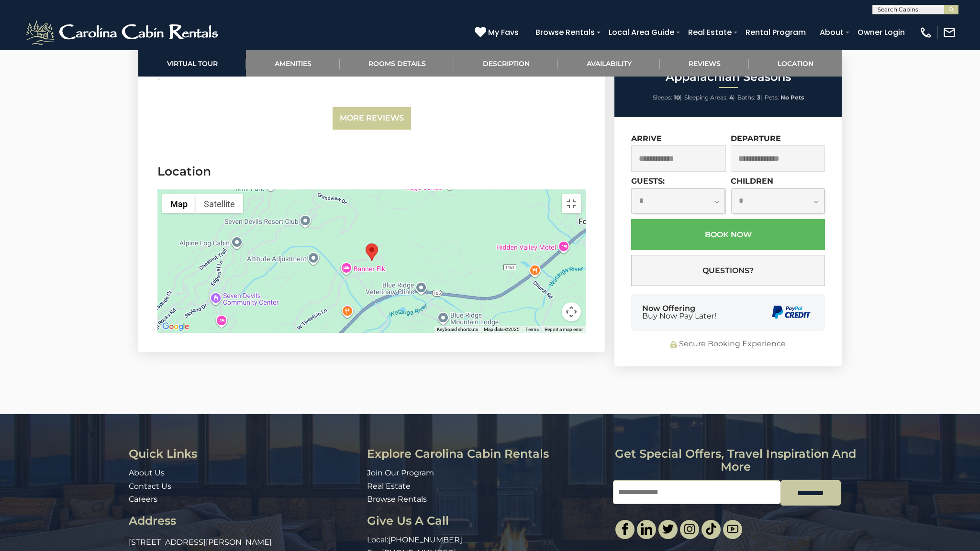 This screenshot has width=980, height=551. Describe the element at coordinates (735, 460) in the screenshot. I see `h3: Get special offers, travel inspiration and more` at that location.